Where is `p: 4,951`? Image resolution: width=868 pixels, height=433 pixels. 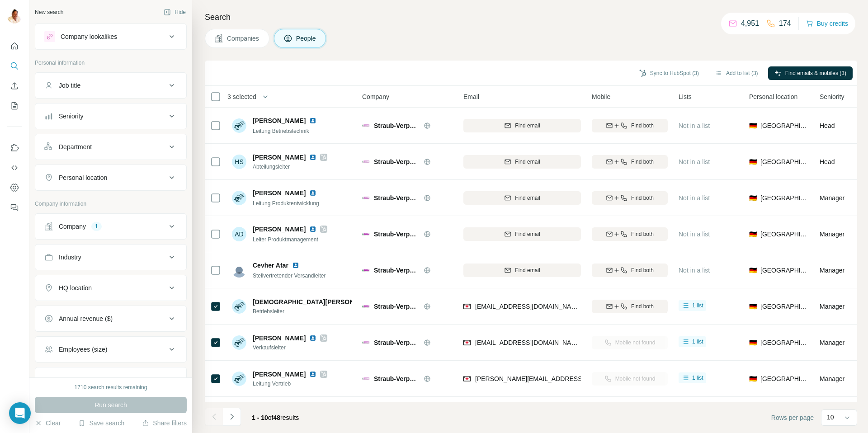 p: 4,951 is located at coordinates (750, 24).